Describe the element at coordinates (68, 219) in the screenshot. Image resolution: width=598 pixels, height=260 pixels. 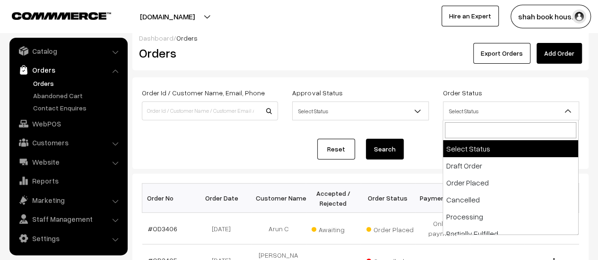
I see `a: Staff Management` at that location.